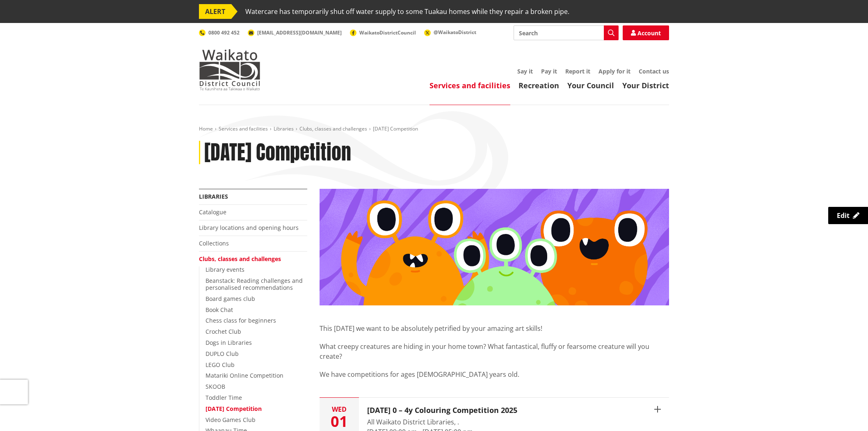  Describe the element at coordinates (654, 71) in the screenshot. I see `a: Contact us` at that location.